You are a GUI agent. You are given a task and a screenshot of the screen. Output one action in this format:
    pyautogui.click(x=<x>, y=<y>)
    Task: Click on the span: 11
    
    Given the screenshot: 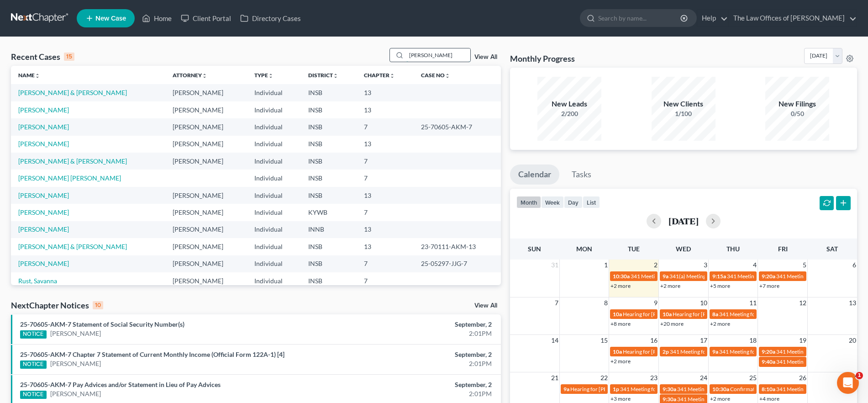 What is the action you would take?
    pyautogui.click(x=753, y=303)
    